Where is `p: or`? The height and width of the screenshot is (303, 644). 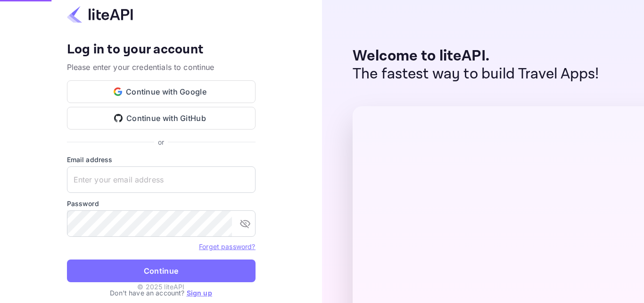
p: or is located at coordinates (161, 142).